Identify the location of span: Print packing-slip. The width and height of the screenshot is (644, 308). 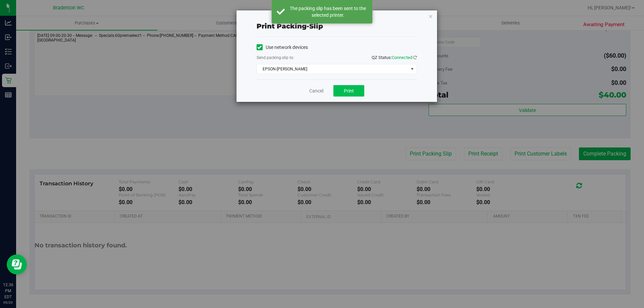
(290, 26).